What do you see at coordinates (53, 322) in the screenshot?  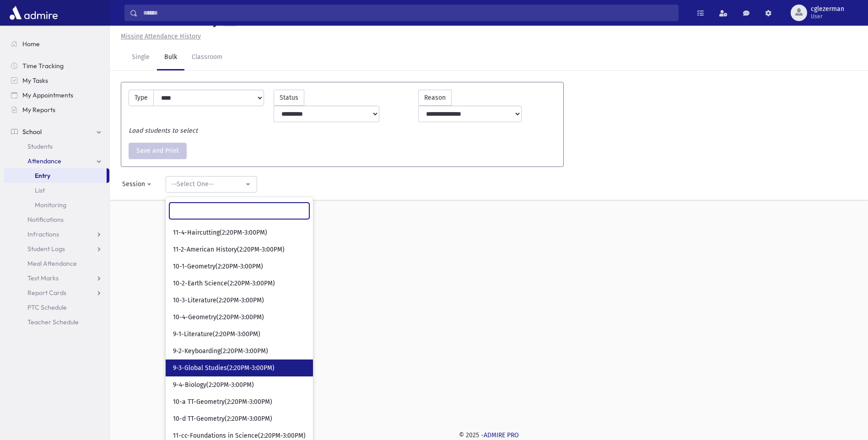 I see `span: Teacher Schedule` at bounding box center [53, 322].